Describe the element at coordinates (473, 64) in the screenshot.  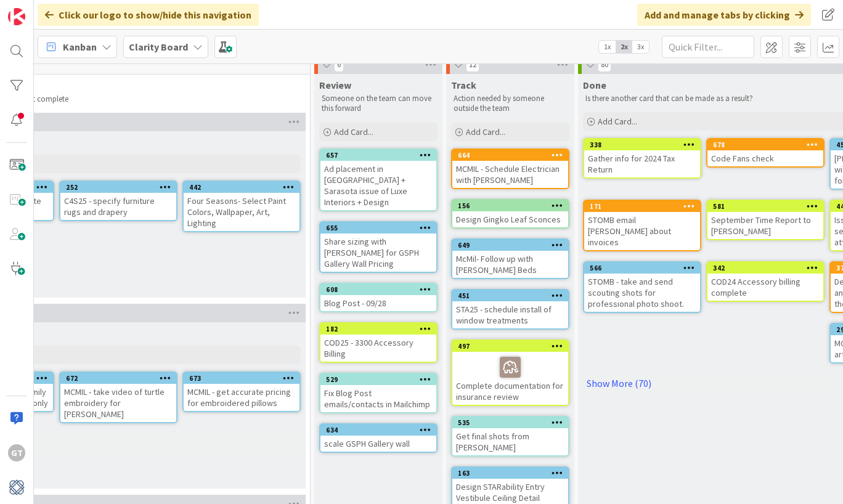
I see `span: 12` at that location.